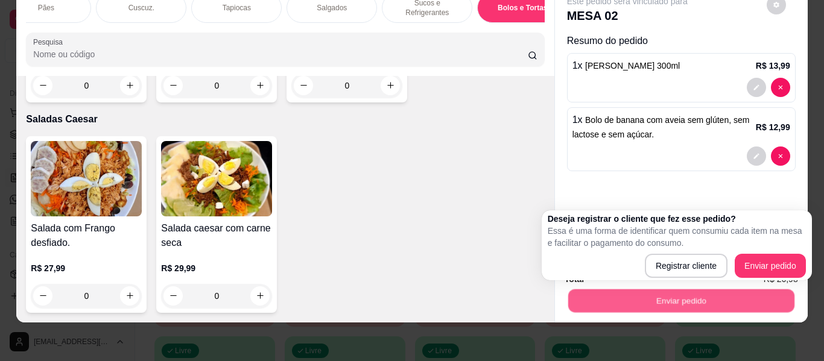 Image resolution: width=824 pixels, height=361 pixels. What do you see at coordinates (773, 66) in the screenshot?
I see `p: R$ 13,99` at bounding box center [773, 66].